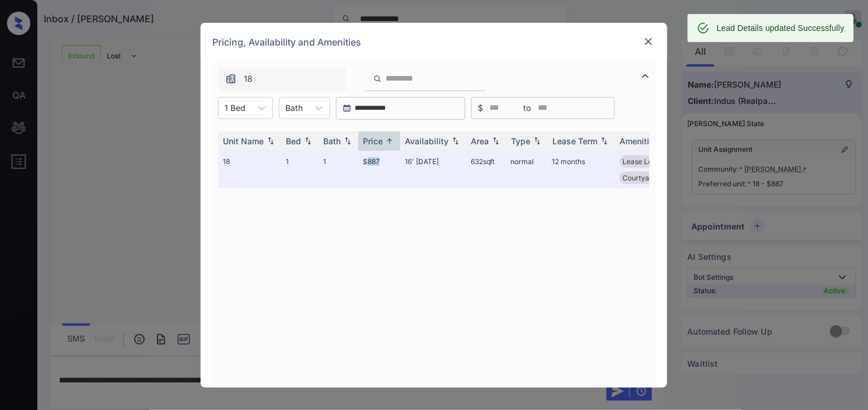 Image resolution: width=868 pixels, height=410 pixels. Describe the element at coordinates (434, 42) in the screenshot. I see `div: Pricing, Availability and Amenities` at that location.